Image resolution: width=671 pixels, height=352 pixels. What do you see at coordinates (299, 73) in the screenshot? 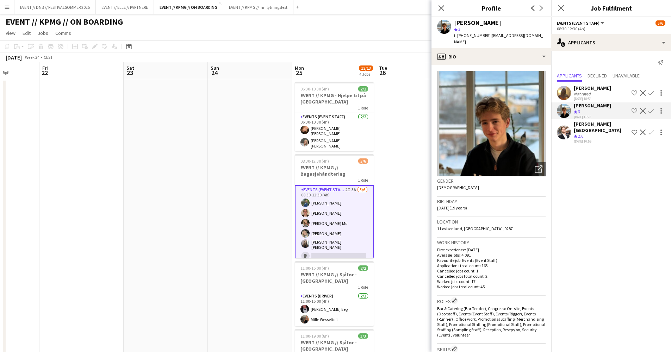
I see `span: 25` at bounding box center [299, 73].